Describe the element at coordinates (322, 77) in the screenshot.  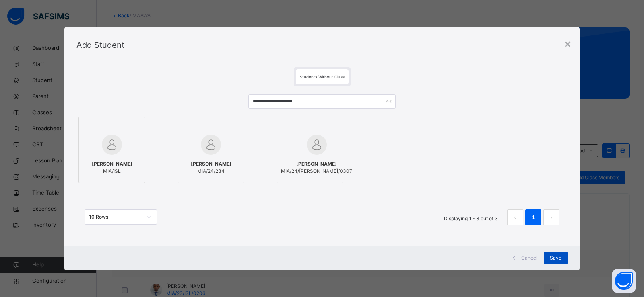
I see `span: Students Without Class` at that location.